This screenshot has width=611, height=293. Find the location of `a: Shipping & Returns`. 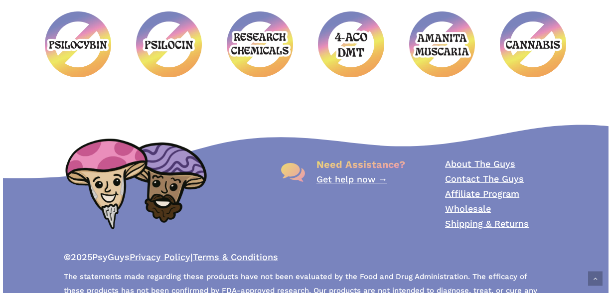

a: Shipping & Returns is located at coordinates (487, 223).